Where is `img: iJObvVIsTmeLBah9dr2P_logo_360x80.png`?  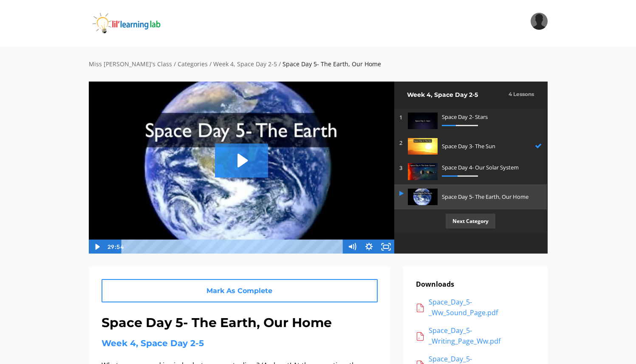
img: iJObvVIsTmeLBah9dr2P_logo_360x80.png is located at coordinates (137, 23).